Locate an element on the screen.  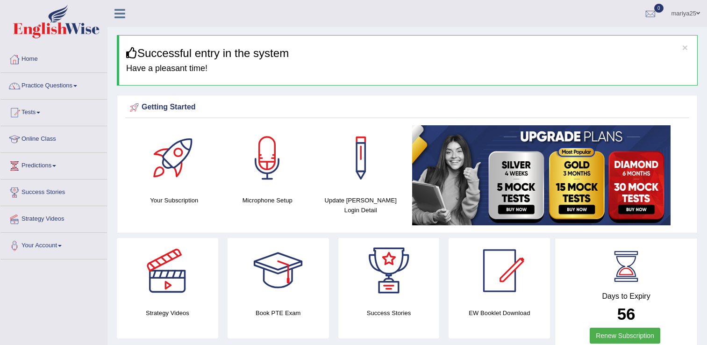
h4: Microphone Setup is located at coordinates (268, 200).